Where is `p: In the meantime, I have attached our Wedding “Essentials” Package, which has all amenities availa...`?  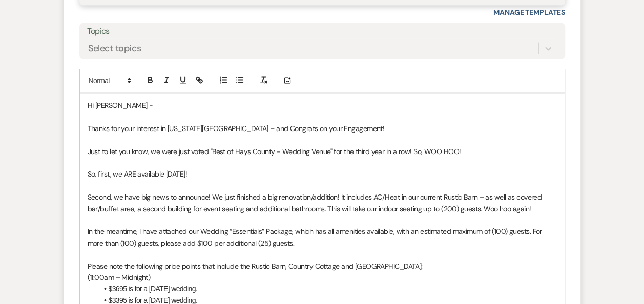 p: In the meantime, I have attached our Wedding “Essentials” Package, which has all amenities availa... is located at coordinates (322, 237).